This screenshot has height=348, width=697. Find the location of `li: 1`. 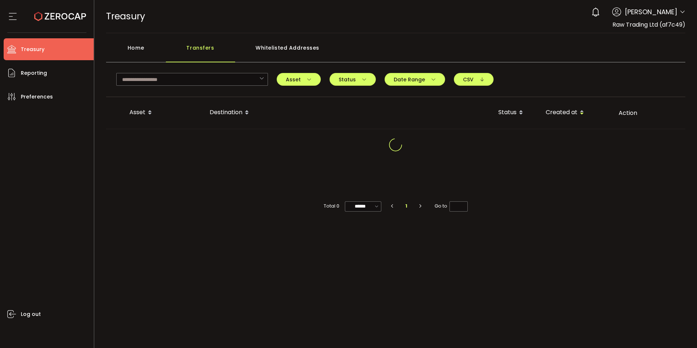

li: 1 is located at coordinates (406, 206).